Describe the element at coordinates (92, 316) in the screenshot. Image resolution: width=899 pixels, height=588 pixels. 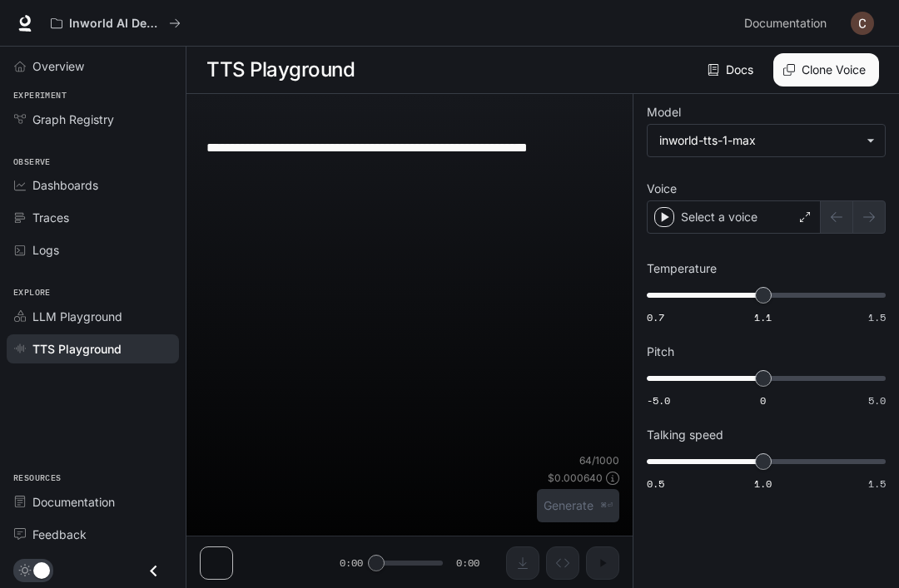
I see `a: LLM Playground` at that location.